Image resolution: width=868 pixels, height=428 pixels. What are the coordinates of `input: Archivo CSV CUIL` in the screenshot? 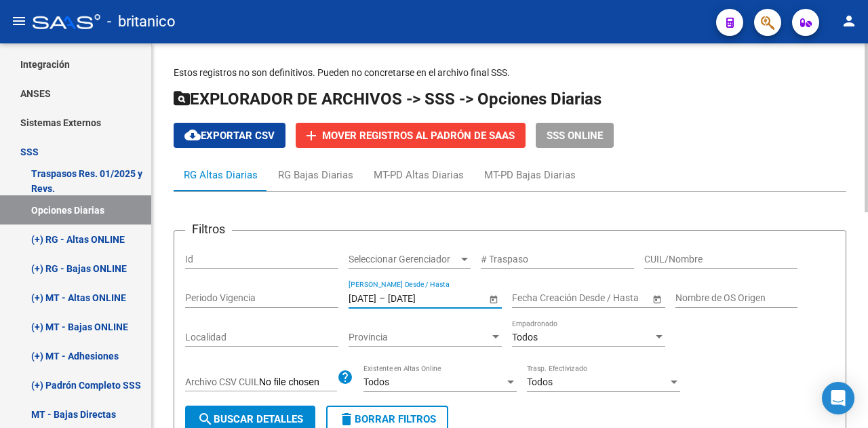 It's located at (297, 383).